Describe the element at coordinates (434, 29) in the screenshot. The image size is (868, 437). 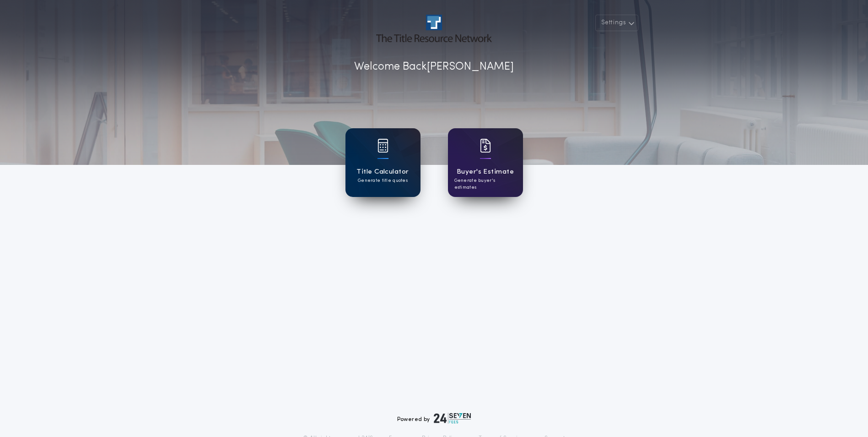
I see `img: account-logo` at that location.